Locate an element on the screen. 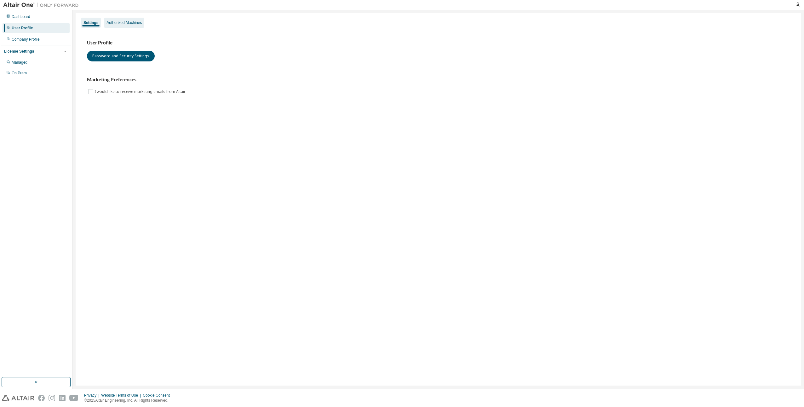 Image resolution: width=804 pixels, height=407 pixels. div: Settings is located at coordinates (91, 23).